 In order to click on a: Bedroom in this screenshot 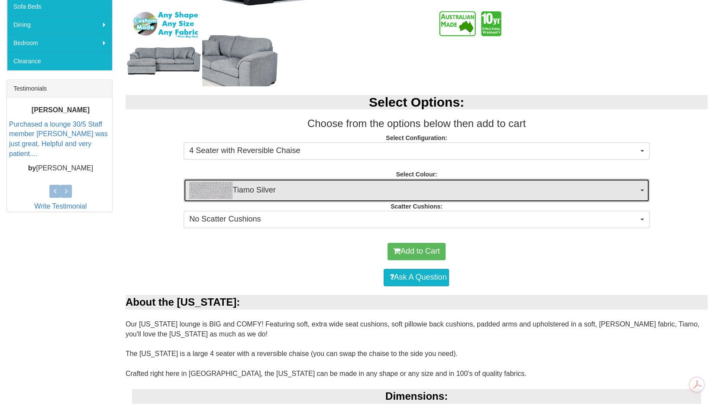, I will do `click(59, 43)`.